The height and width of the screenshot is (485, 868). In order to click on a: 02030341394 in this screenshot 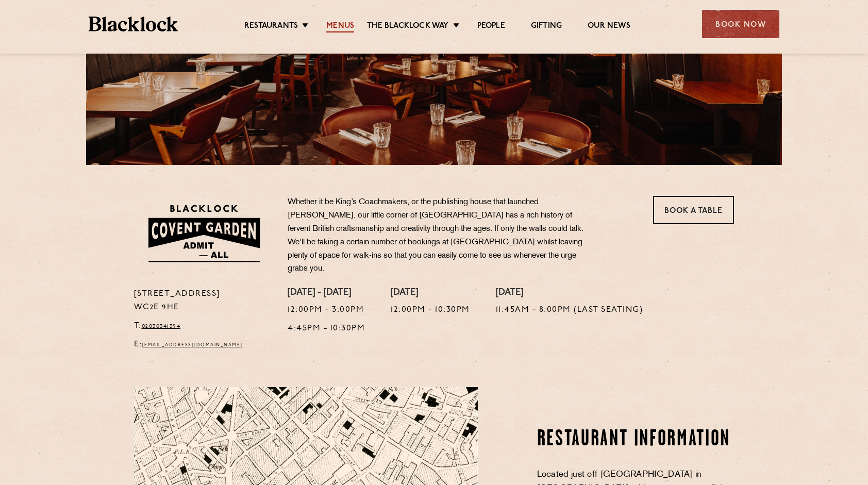, I will do `click(161, 327)`.